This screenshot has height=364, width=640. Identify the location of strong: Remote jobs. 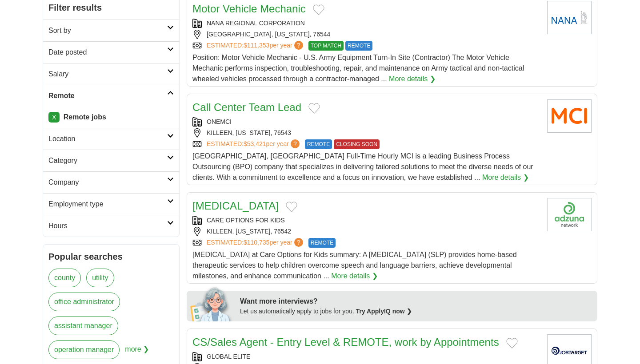
(85, 117).